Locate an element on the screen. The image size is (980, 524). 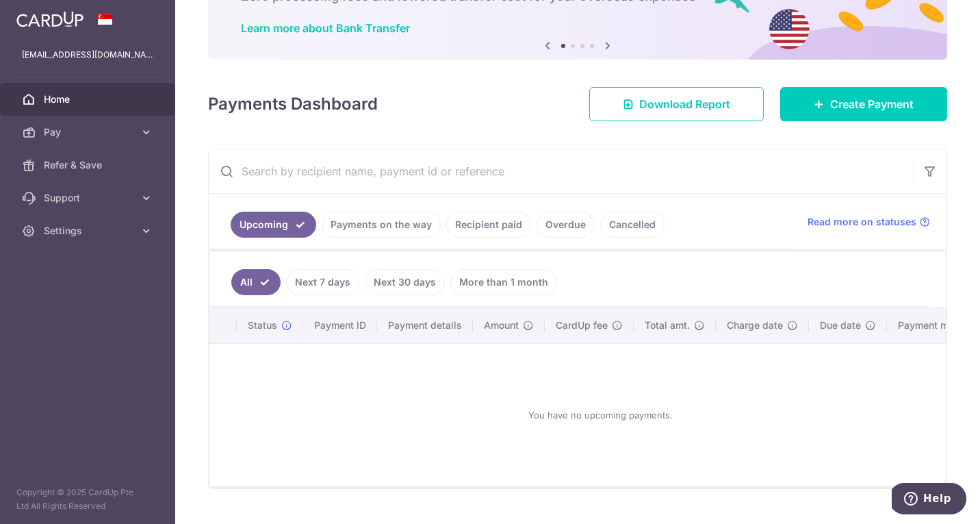
a: Overdue is located at coordinates (566, 224).